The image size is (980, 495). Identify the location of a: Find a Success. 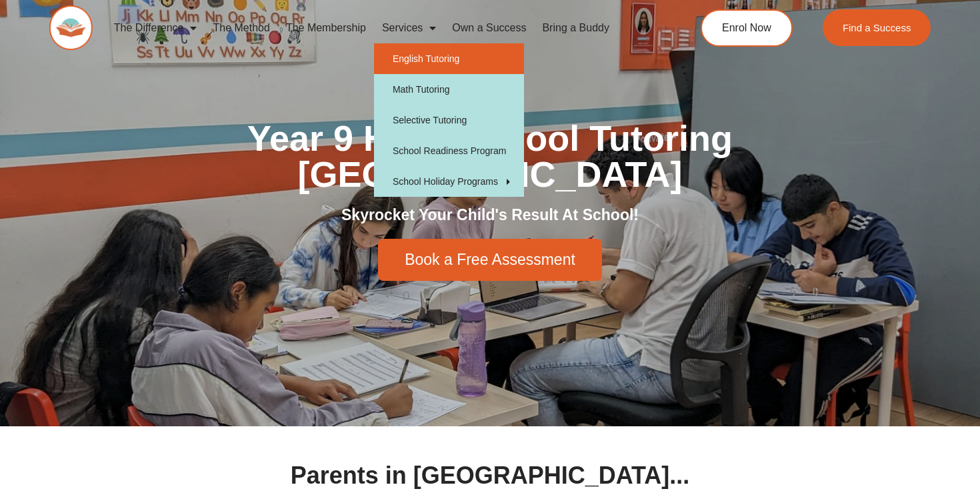
(877, 27).